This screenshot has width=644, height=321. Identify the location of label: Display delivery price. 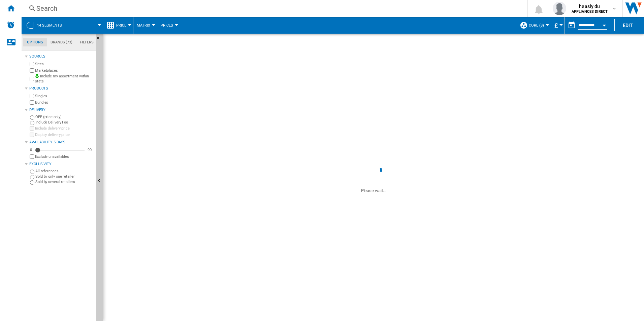
(64, 135).